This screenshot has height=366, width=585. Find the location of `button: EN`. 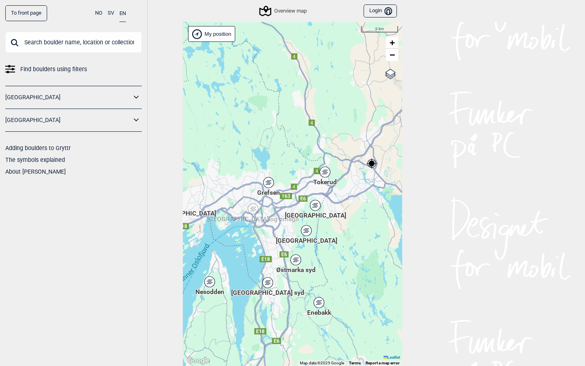

button: EN is located at coordinates (123, 13).